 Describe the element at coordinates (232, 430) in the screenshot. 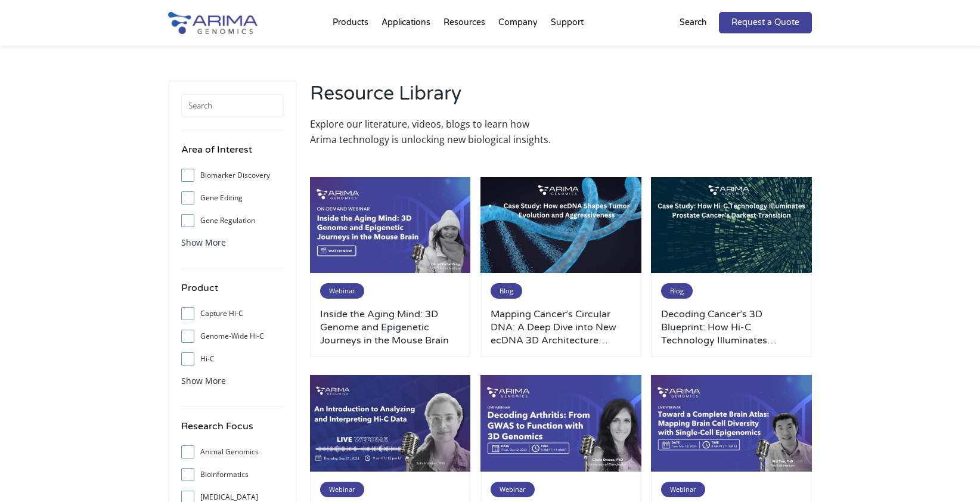

I see `h4: Research Focus` at that location.